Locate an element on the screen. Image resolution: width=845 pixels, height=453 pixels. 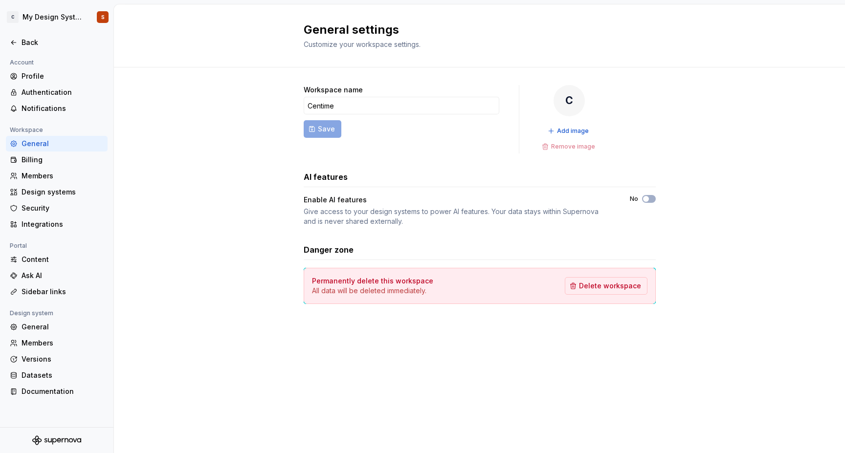
span: Customize your workspace settings. is located at coordinates (362, 44).